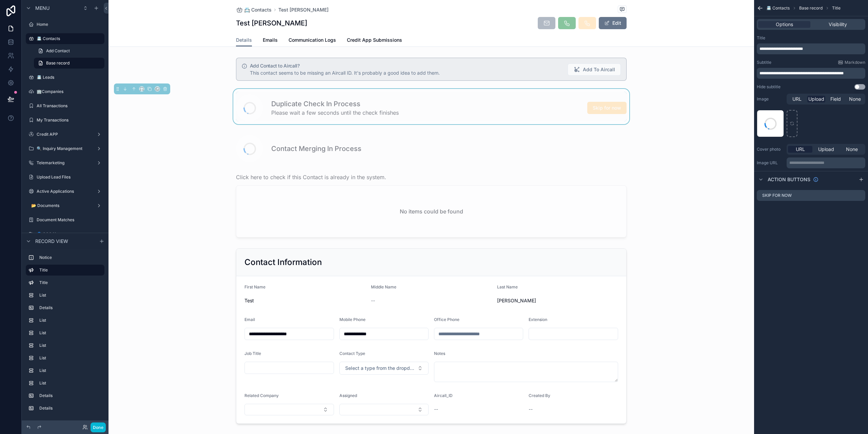 The image size is (868, 434). What do you see at coordinates (43, 8) in the screenshot?
I see `span: Menu` at bounding box center [43, 8].